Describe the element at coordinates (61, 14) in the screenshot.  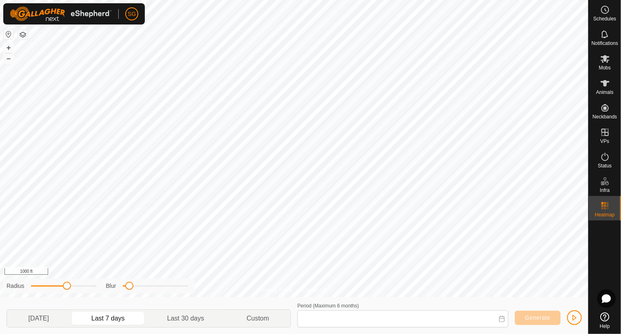
I see `img: Gallagher Logo` at that location.